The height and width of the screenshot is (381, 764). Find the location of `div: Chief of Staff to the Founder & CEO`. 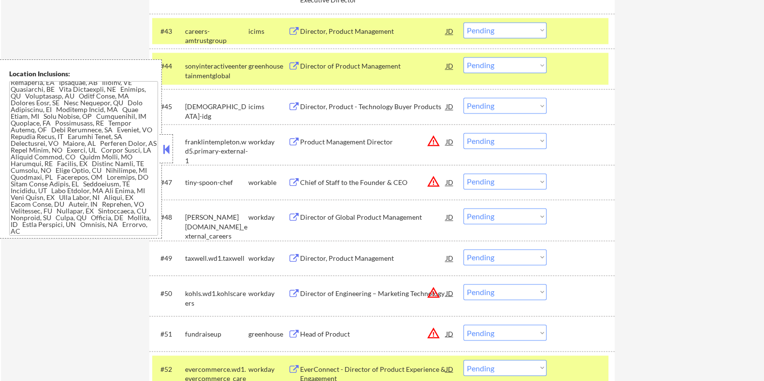

div: Chief of Staff to the Founder & CEO is located at coordinates (373, 183).